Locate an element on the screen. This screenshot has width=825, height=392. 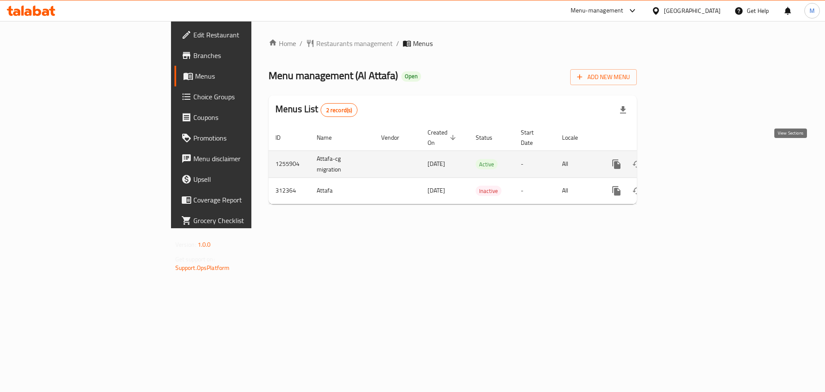
div: Inactive is located at coordinates (489, 191).